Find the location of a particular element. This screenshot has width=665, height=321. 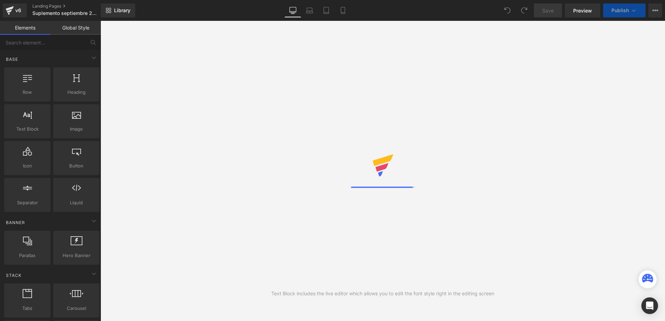

span: Row is located at coordinates (27, 92).